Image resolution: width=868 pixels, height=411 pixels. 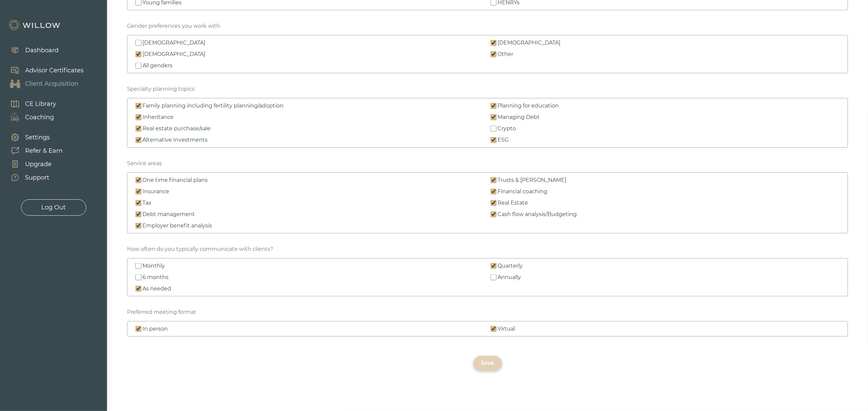 What do you see at coordinates (31, 50) in the screenshot?
I see `a: Dashboard` at bounding box center [31, 50].